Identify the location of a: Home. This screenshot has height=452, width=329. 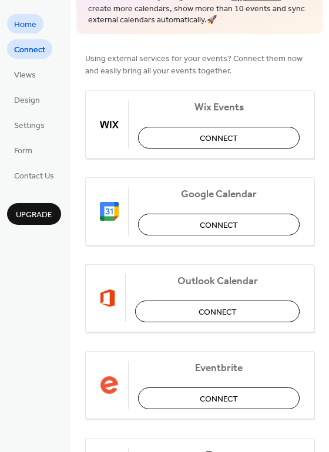
(25, 24).